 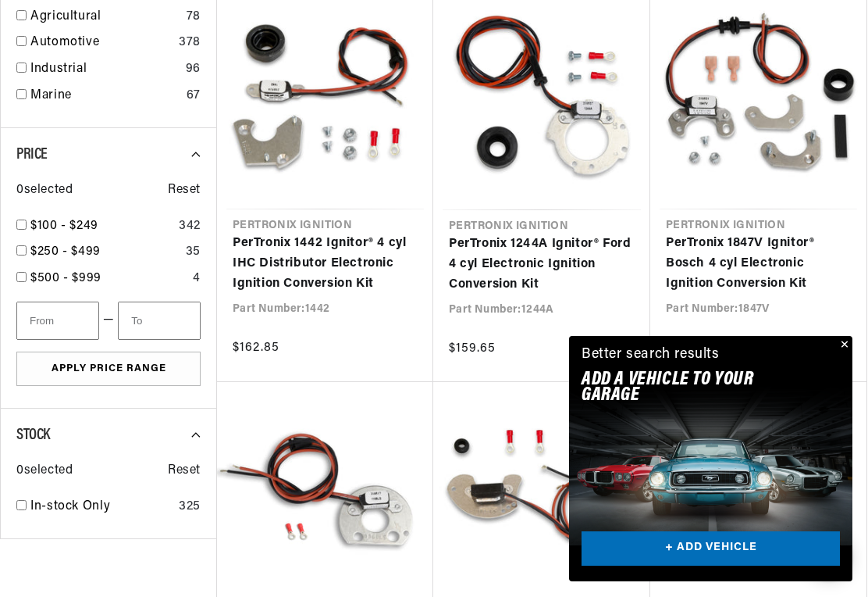 What do you see at coordinates (105, 69) in the screenshot?
I see `a: Industrial` at bounding box center [105, 69].